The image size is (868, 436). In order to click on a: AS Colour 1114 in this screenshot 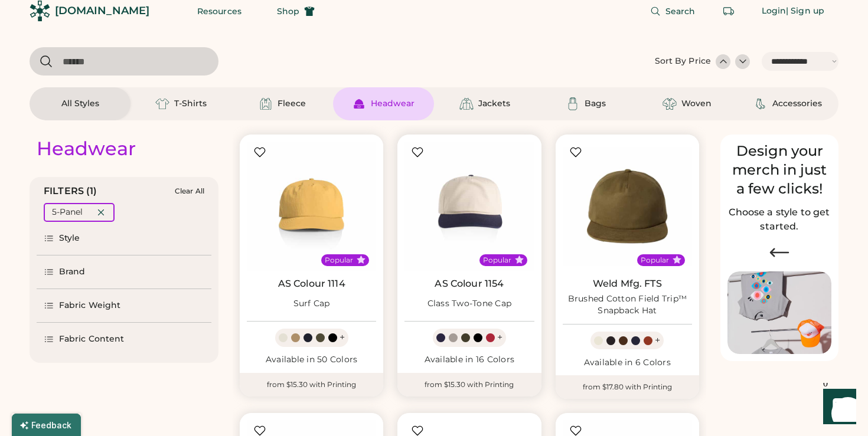, I will do `click(312, 283)`.